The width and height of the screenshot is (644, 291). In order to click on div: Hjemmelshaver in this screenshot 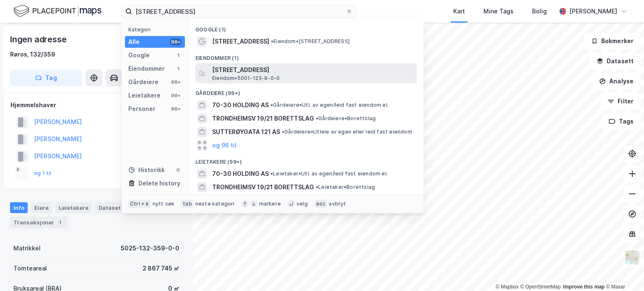, I will do `click(97, 105)`.